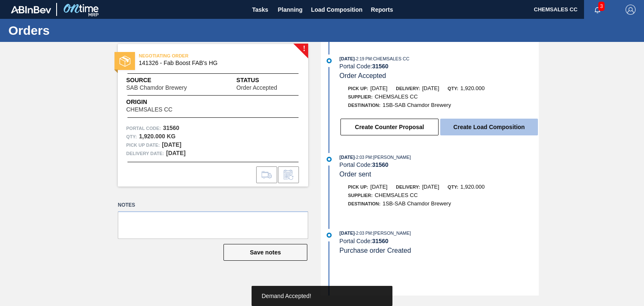 This screenshot has height=306, width=644. I want to click on span: Delivery Date:, so click(145, 153).